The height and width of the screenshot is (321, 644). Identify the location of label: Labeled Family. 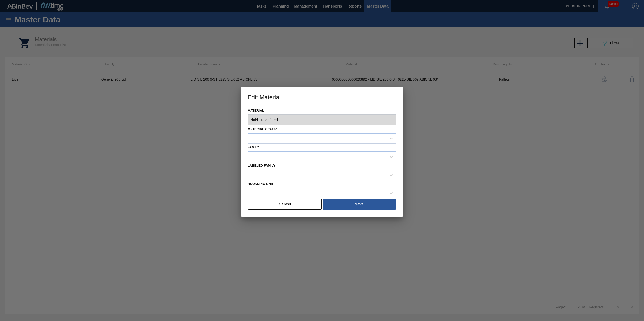
(261, 165).